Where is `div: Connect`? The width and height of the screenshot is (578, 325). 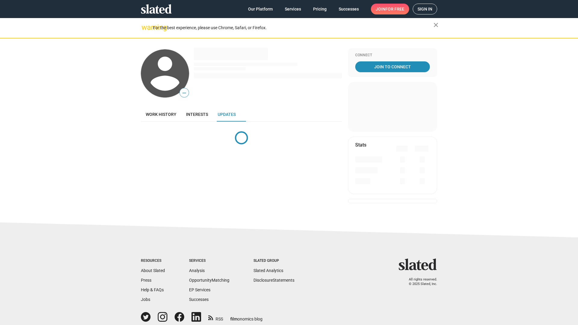
div: Connect is located at coordinates (393, 55).